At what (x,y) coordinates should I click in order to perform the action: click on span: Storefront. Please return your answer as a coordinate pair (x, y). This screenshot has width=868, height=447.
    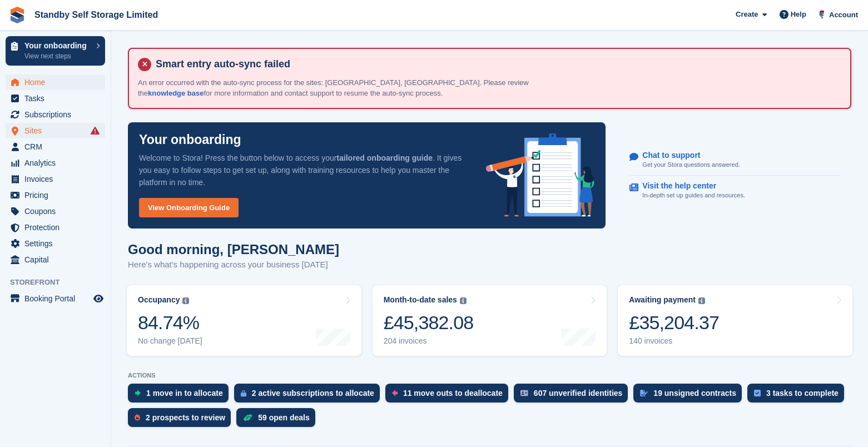
    Looking at the image, I should click on (60, 283).